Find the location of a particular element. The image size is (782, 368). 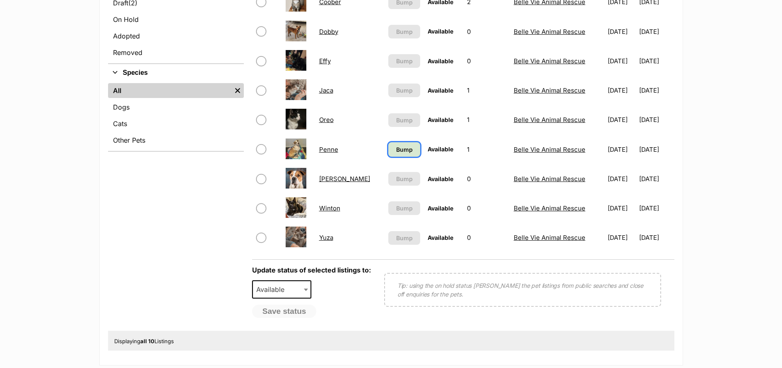

button: Save status is located at coordinates (284, 312).